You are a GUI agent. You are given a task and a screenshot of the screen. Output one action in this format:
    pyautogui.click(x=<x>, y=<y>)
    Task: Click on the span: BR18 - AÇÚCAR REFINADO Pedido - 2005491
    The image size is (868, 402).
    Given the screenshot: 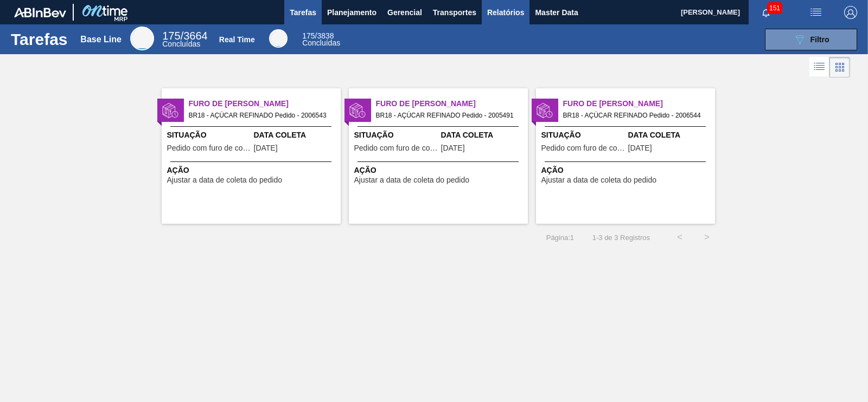 What is the action you would take?
    pyautogui.click(x=448, y=115)
    